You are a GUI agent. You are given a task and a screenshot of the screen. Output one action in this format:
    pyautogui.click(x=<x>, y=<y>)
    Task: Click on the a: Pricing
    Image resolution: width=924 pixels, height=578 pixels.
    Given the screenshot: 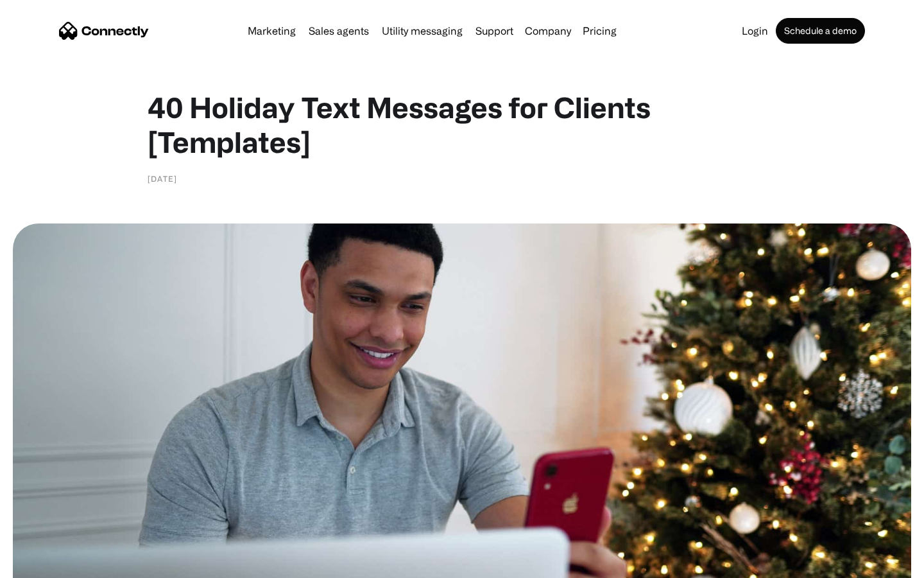 What is the action you would take?
    pyautogui.click(x=600, y=31)
    